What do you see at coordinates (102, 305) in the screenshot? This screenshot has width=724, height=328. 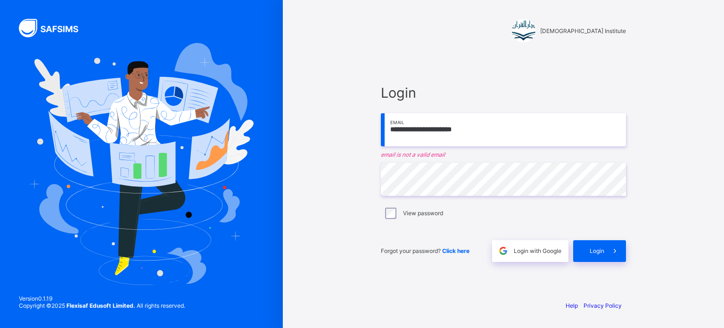 I see `span: Copyright © 2025 All rights reserved.` at bounding box center [102, 305].